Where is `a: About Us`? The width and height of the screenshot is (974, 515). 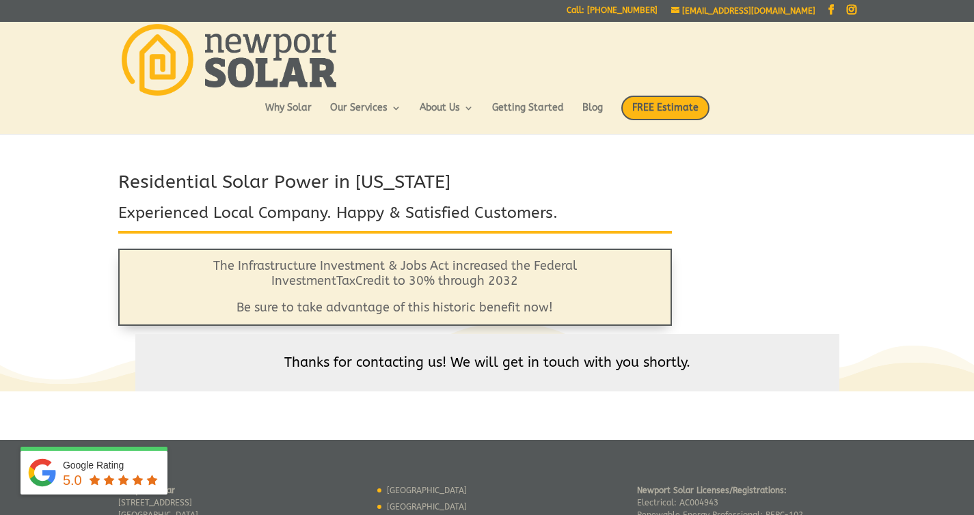
a: About Us is located at coordinates (446, 115).